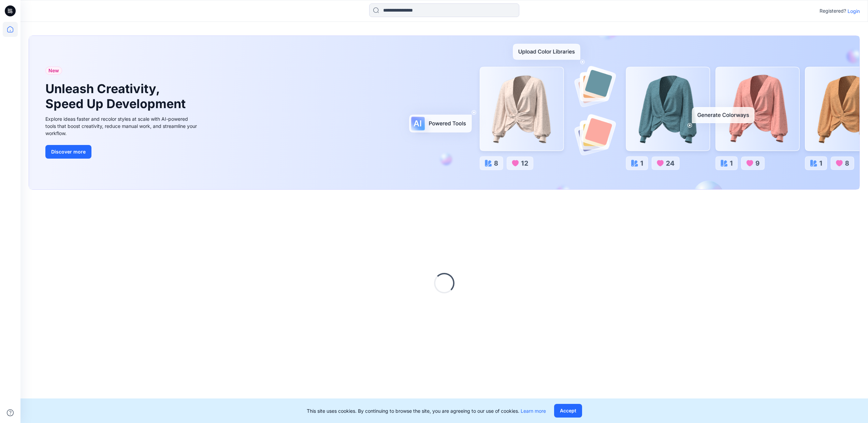  Describe the element at coordinates (117, 96) in the screenshot. I see `h1: Unleash Creativity, Speed Up Development` at that location.